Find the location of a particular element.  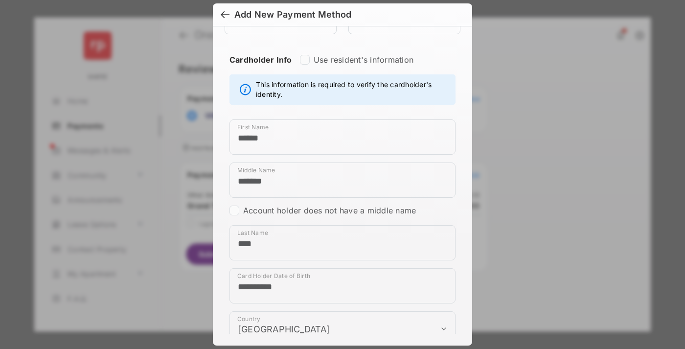

span: This information is required to verify the cardholder's identity. is located at coordinates (353, 90).